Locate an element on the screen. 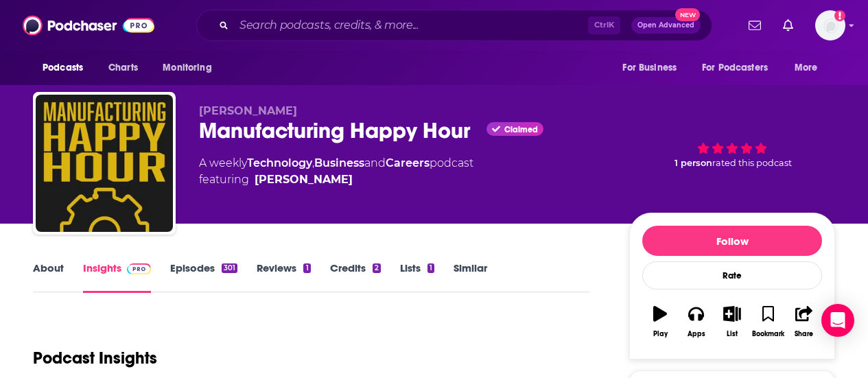 The height and width of the screenshot is (378, 868). a: Reviews1 is located at coordinates (283, 277).